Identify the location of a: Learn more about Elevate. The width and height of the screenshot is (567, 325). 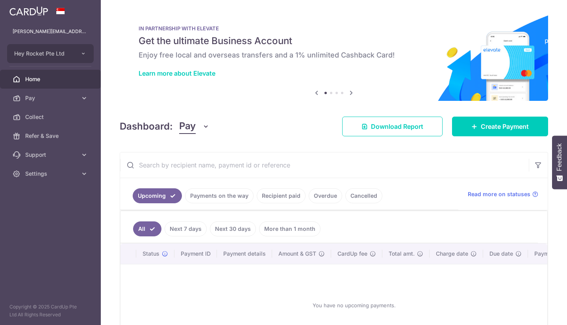
(177, 73).